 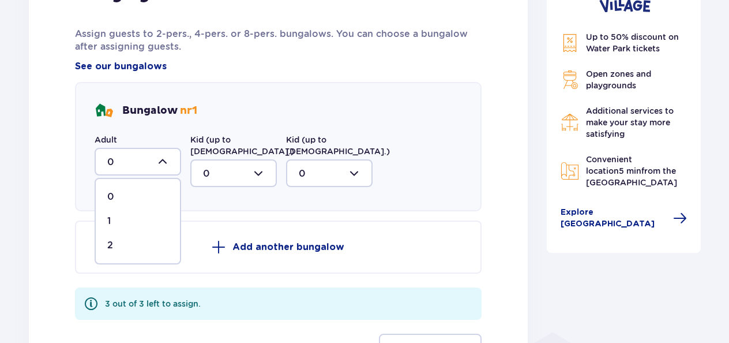 I want to click on p: 2, so click(x=110, y=245).